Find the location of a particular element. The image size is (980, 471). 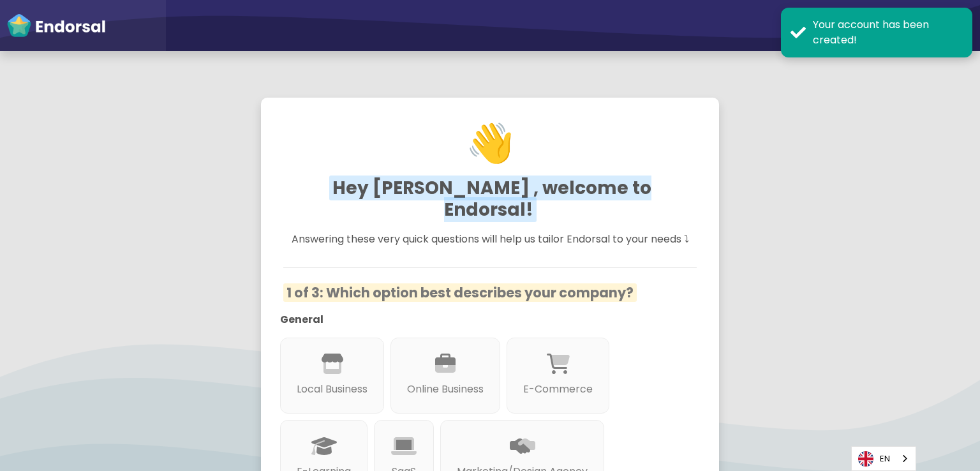

aside: Language selected: English is located at coordinates (884, 458).